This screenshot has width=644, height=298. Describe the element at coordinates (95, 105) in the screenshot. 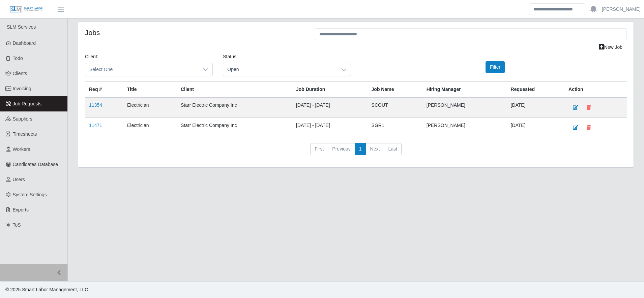

I see `a: 11354` at that location.